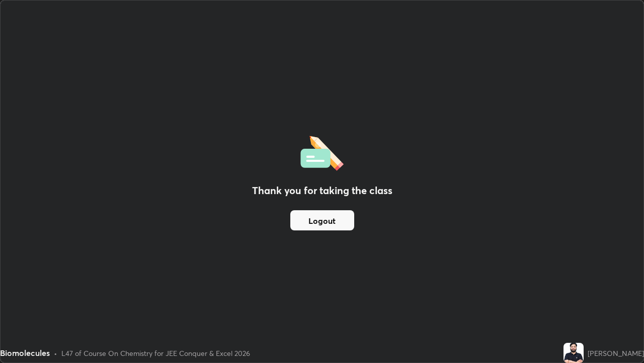 This screenshot has height=363, width=644. What do you see at coordinates (322, 152) in the screenshot?
I see `img: offlineFeedback.1438e8b3.svg` at bounding box center [322, 152].